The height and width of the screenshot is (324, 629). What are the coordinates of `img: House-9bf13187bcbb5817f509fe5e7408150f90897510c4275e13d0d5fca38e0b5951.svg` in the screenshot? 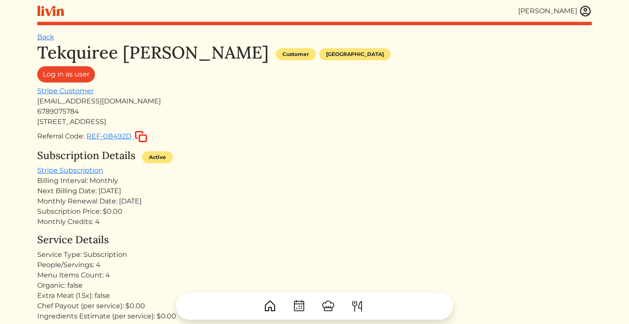 It's located at (270, 306).